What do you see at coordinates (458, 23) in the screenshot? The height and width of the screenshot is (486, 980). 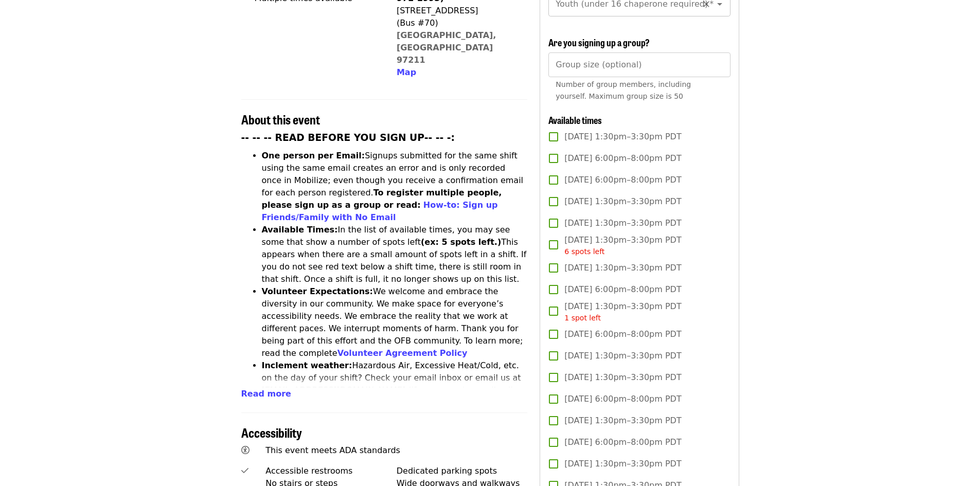 I see `div: (Bus #70)` at bounding box center [458, 23].